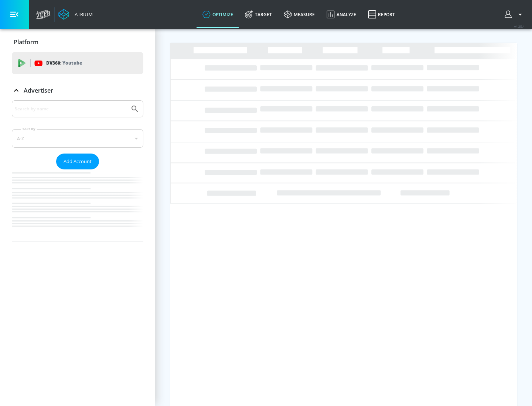  What do you see at coordinates (78, 205) in the screenshot?
I see `nav: list of Advertiser` at bounding box center [78, 205].